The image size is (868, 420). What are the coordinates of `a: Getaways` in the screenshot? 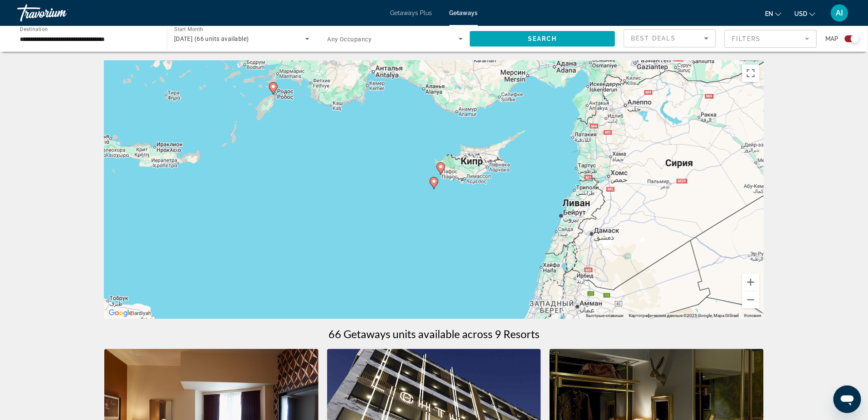 It's located at (464, 13).